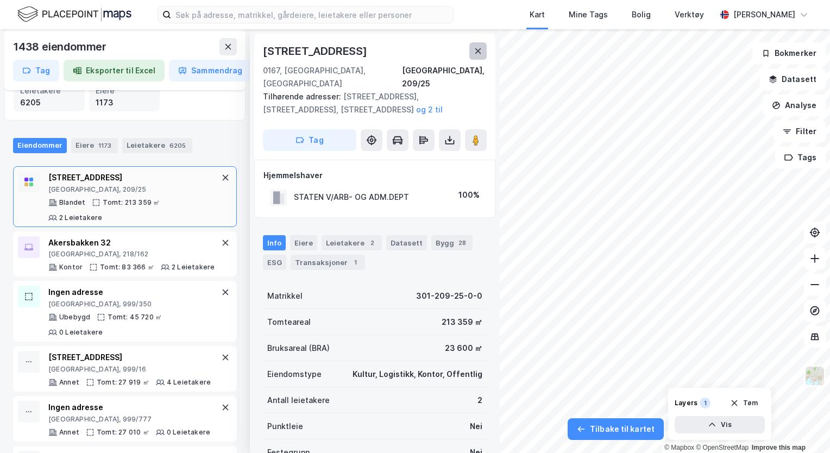 This screenshot has width=830, height=453. I want to click on div: Matrikkel, so click(285, 296).